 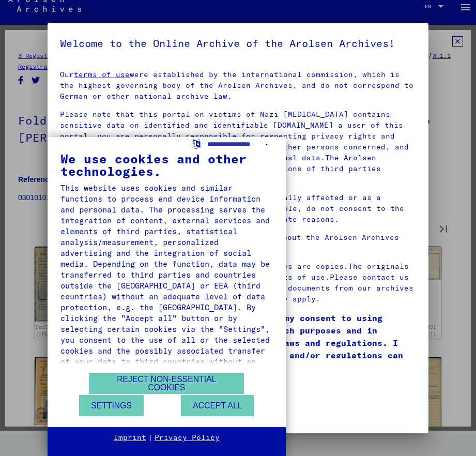 I want to click on div: We use cookies and other technologies., so click(x=166, y=165).